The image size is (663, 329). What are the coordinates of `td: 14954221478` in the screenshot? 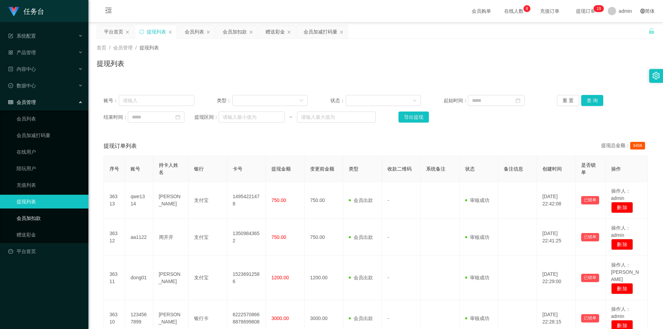 It's located at (247, 200).